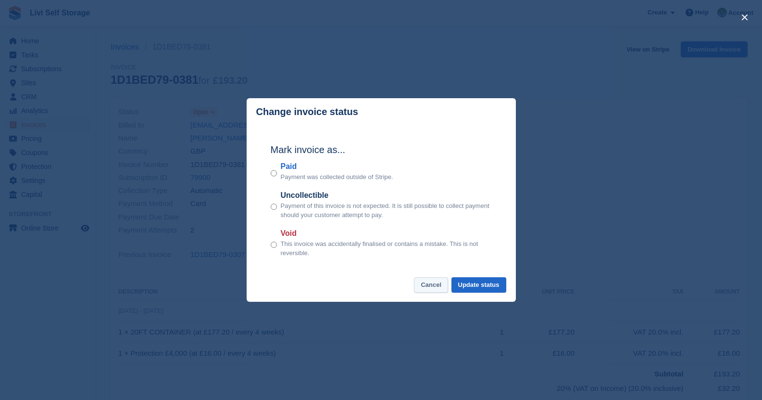 The height and width of the screenshot is (400, 762). I want to click on button: close, so click(745, 17).